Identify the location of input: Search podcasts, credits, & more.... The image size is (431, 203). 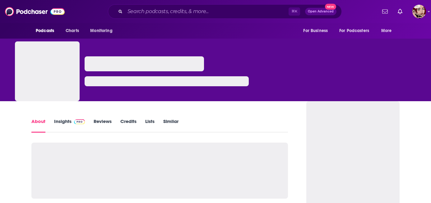
(207, 12).